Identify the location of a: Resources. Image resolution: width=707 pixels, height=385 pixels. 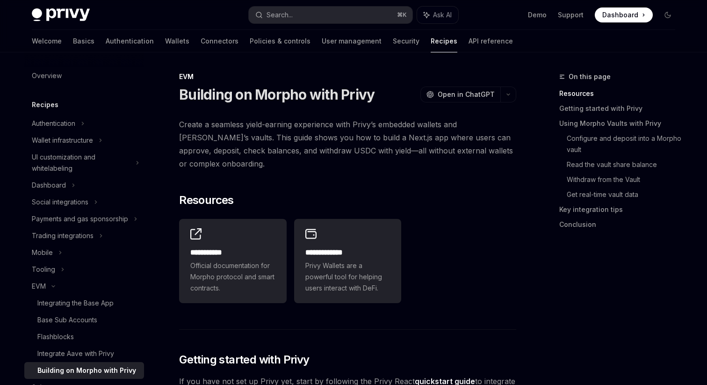
(621, 94).